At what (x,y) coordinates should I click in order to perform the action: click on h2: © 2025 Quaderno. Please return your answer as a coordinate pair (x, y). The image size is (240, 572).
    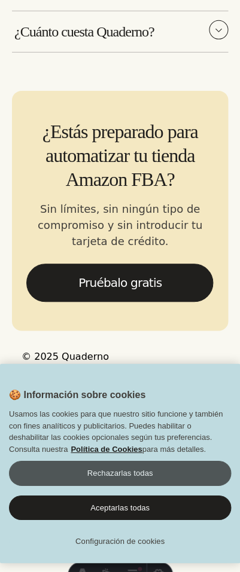
    Looking at the image, I should click on (65, 357).